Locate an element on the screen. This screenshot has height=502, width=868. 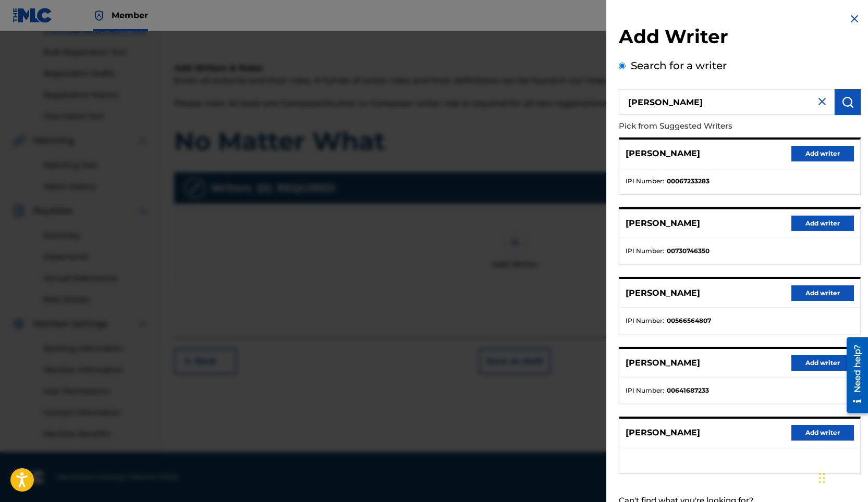
img: close is located at coordinates (822, 101).